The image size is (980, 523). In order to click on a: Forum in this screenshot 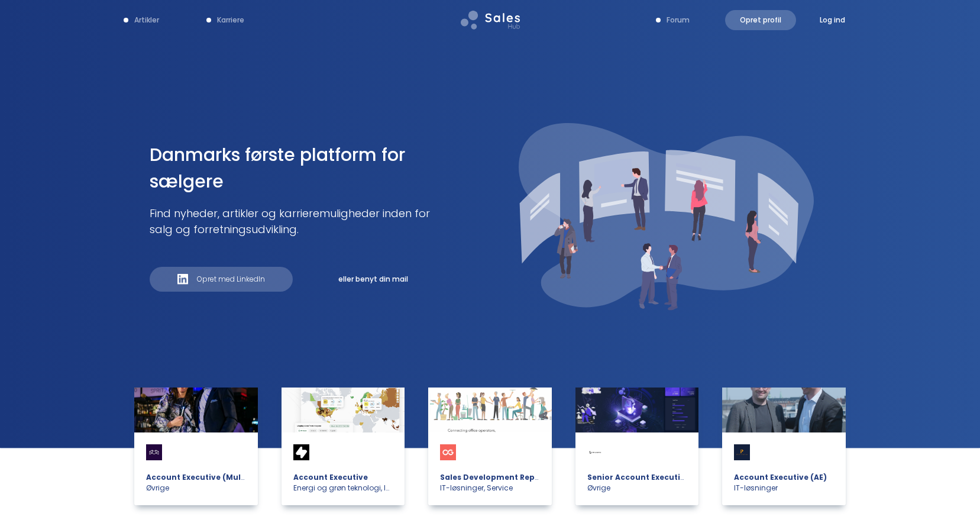, I will do `click(673, 20)`.